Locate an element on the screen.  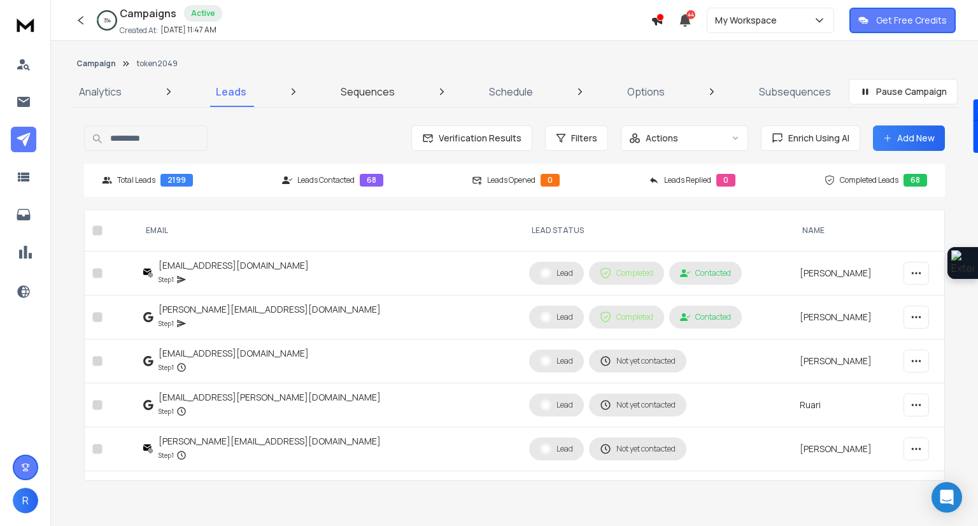
button: Filters is located at coordinates (576, 138).